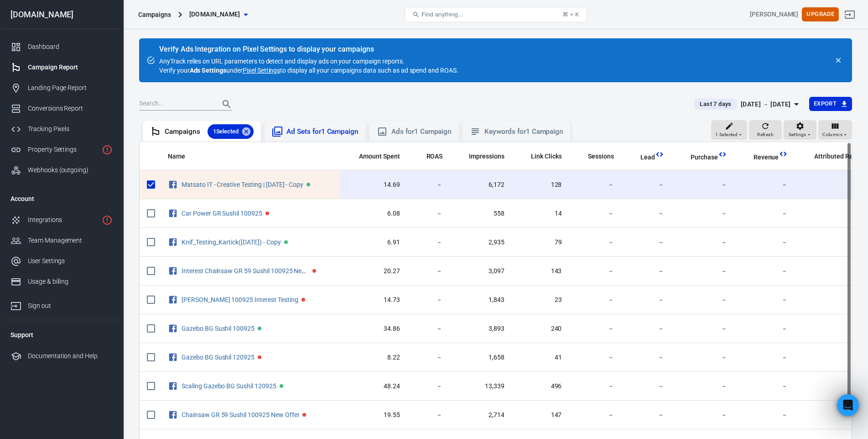 This screenshot has height=439, width=868. What do you see at coordinates (62, 220) in the screenshot?
I see `a: Integrations` at bounding box center [62, 220].